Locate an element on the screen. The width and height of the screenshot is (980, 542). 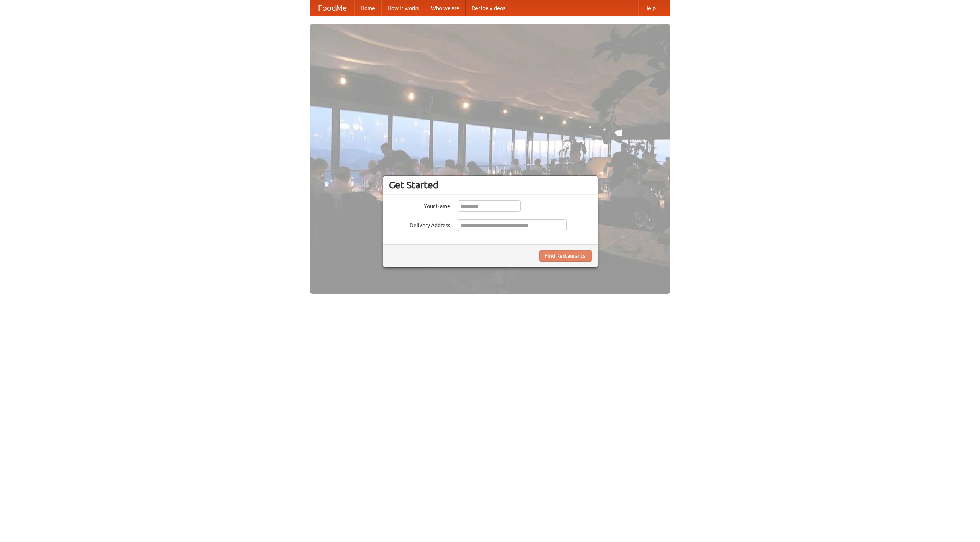
button: Find Restaurants! is located at coordinates (566, 256).